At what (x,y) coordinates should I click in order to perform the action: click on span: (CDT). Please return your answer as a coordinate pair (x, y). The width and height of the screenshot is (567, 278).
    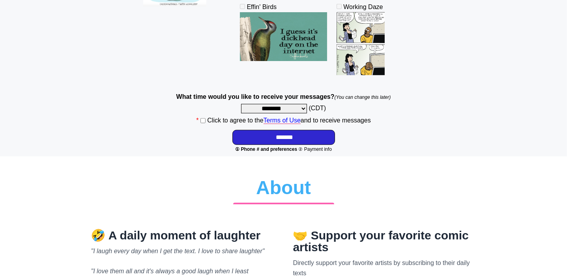
    Looking at the image, I should click on (317, 108).